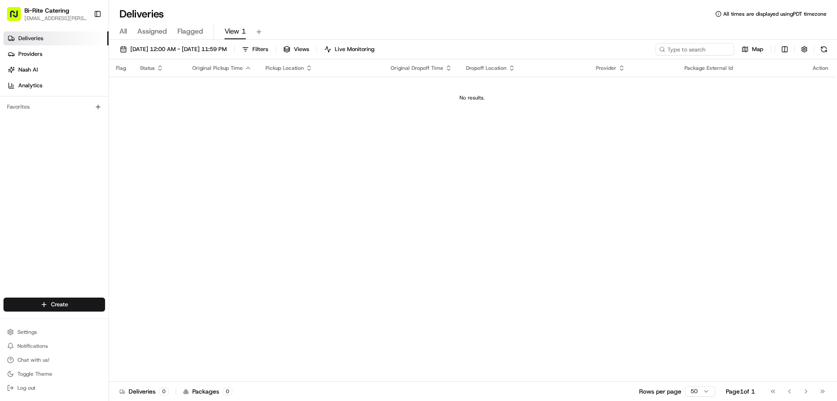 Image resolution: width=837 pixels, height=401 pixels. I want to click on span: Assigned, so click(152, 31).